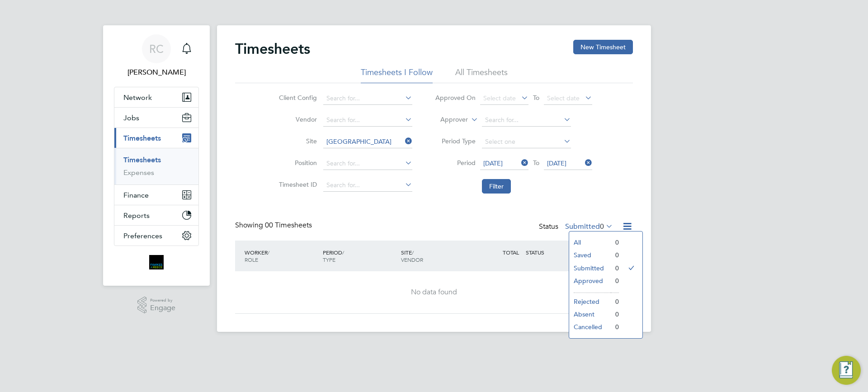  I want to click on a: Powered byEngage, so click(156, 305).